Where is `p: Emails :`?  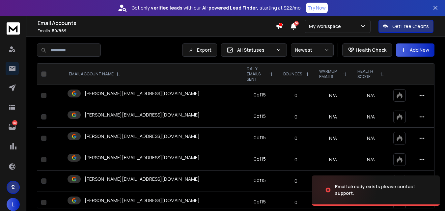
p: Emails : is located at coordinates (156, 31).